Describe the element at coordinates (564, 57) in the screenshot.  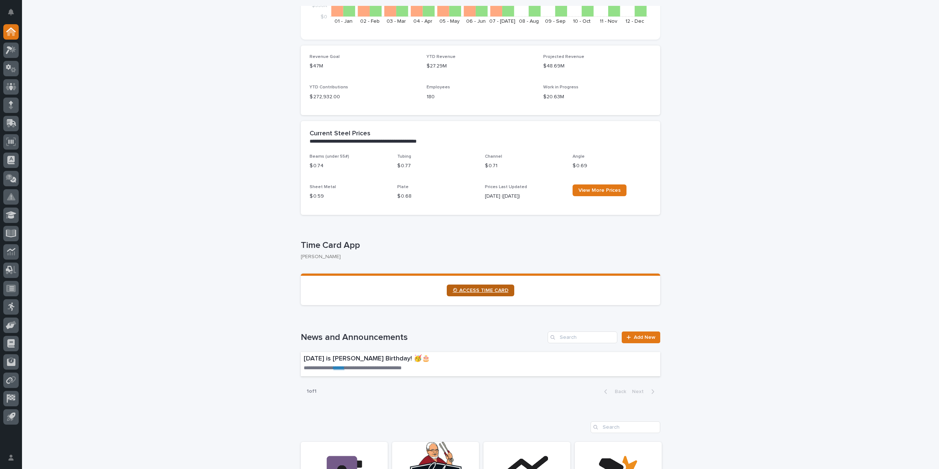
I see `span: Projected Revenue` at that location.